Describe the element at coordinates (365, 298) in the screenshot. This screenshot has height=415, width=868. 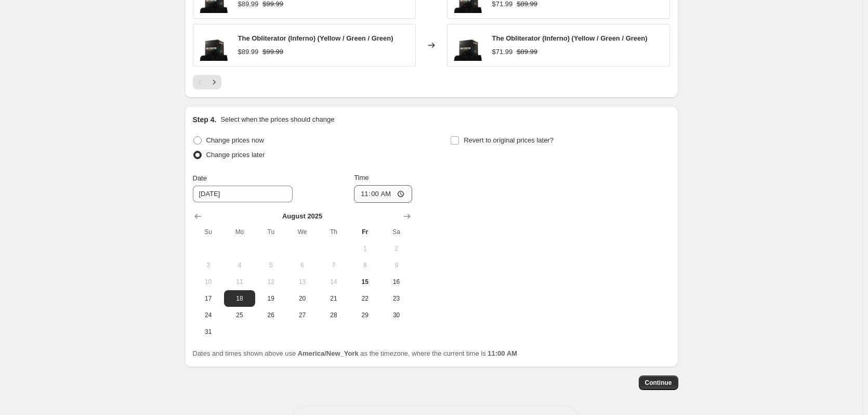
I see `span: 22` at that location.